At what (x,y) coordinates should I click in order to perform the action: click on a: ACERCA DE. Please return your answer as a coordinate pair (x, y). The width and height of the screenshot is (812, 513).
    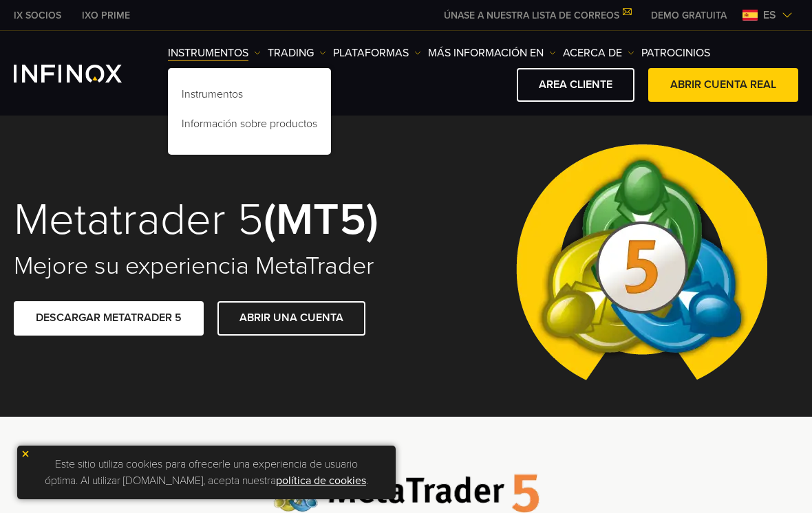
    Looking at the image, I should click on (599, 53).